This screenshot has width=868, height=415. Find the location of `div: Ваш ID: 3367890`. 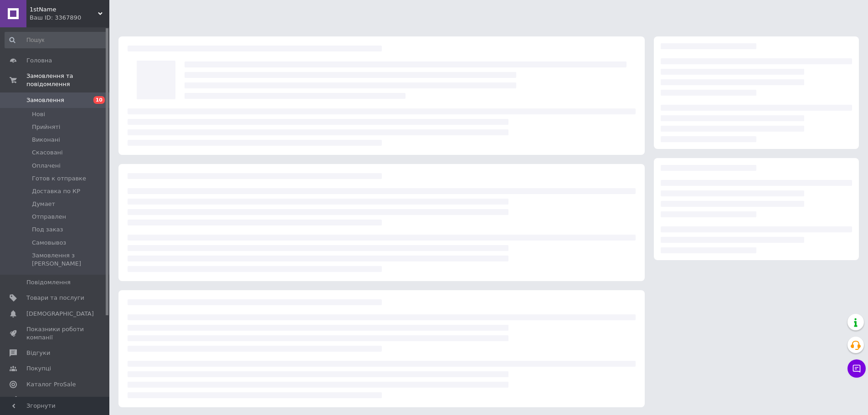

div: Ваш ID: 3367890 is located at coordinates (69, 18).